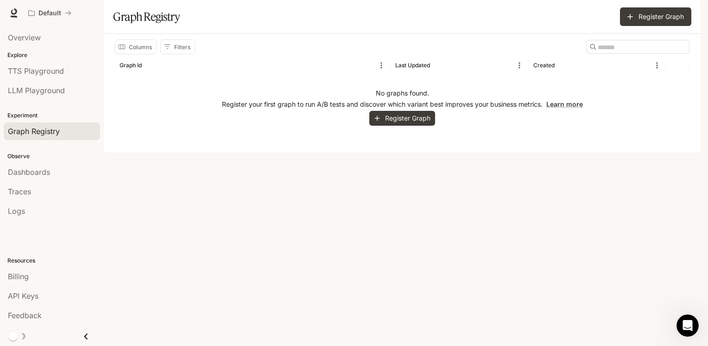 The width and height of the screenshot is (708, 346). What do you see at coordinates (544, 65) in the screenshot?
I see `div: Created` at bounding box center [544, 65].